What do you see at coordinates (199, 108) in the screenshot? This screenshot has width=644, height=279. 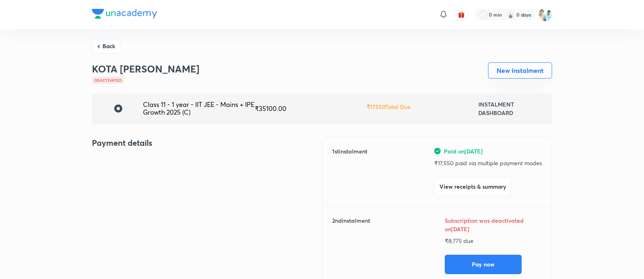 I see `div: Class 11 - 1 year - IIT JEE - Mains + IPE Growth 2025 (C)` at bounding box center [199, 108].